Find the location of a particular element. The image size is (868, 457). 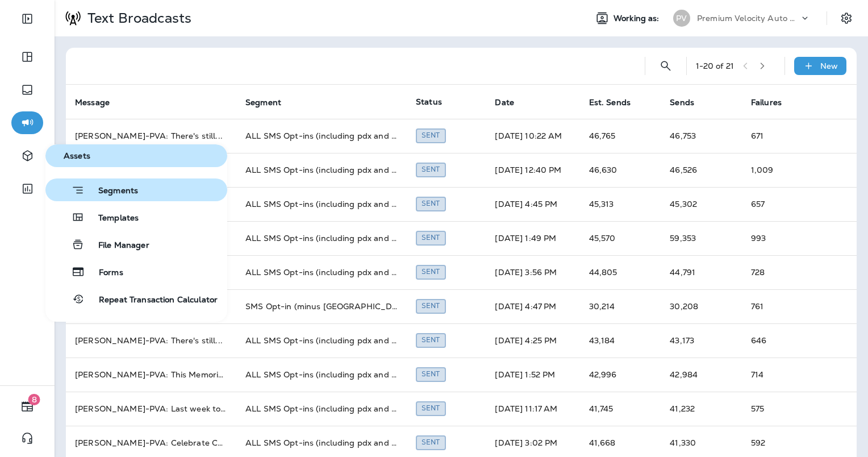

span: Date is located at coordinates (504, 103).